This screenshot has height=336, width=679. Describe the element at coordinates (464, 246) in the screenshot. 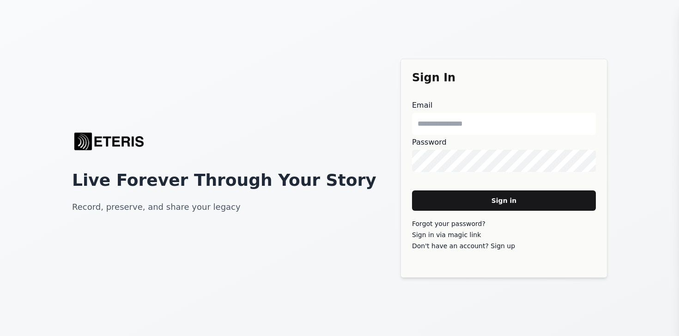

I see `a: Don't have an account? Sign up` at that location.